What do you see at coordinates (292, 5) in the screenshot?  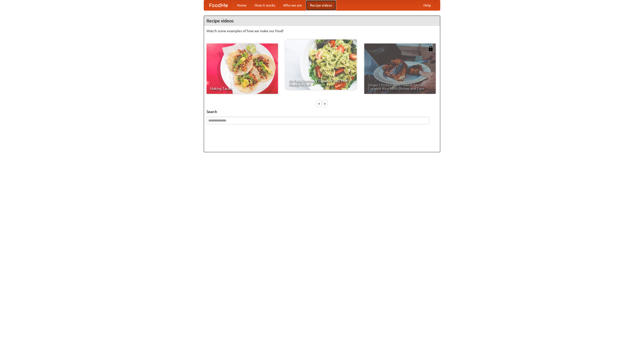 I see `a: Who we are` at bounding box center [292, 5].